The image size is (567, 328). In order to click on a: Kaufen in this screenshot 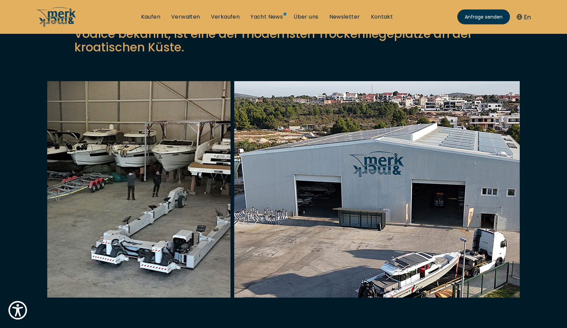, I will do `click(151, 17)`.